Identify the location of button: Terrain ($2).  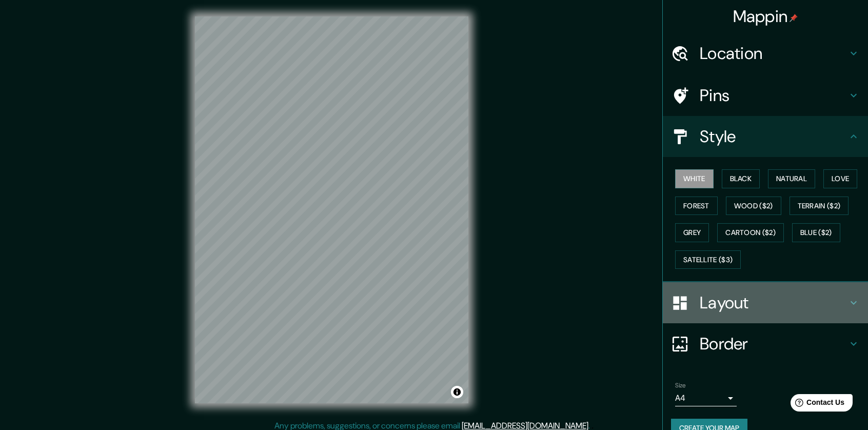
(819, 206).